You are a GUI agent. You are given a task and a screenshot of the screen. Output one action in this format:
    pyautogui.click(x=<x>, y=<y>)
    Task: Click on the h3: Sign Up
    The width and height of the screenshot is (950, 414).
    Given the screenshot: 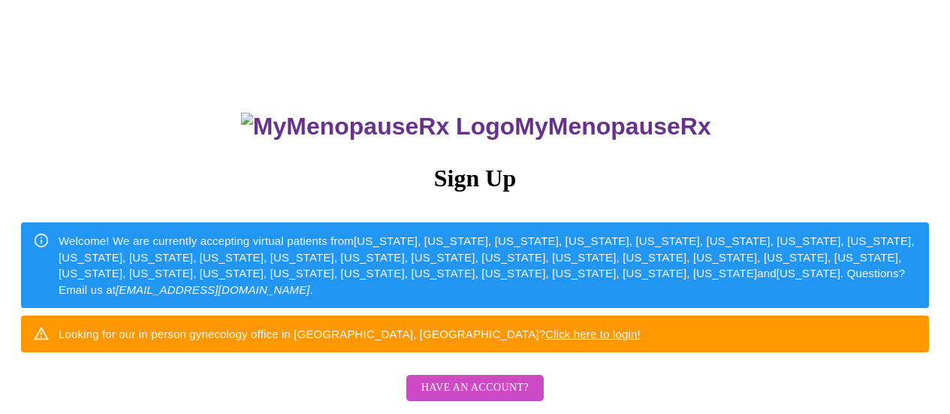 What is the action you would take?
    pyautogui.click(x=474, y=178)
    